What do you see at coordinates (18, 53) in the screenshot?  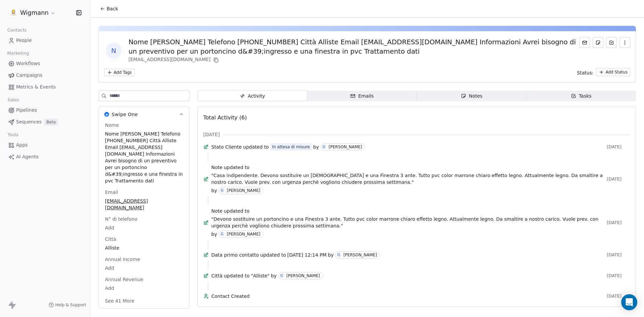 I see `span: Marketing` at bounding box center [18, 53].